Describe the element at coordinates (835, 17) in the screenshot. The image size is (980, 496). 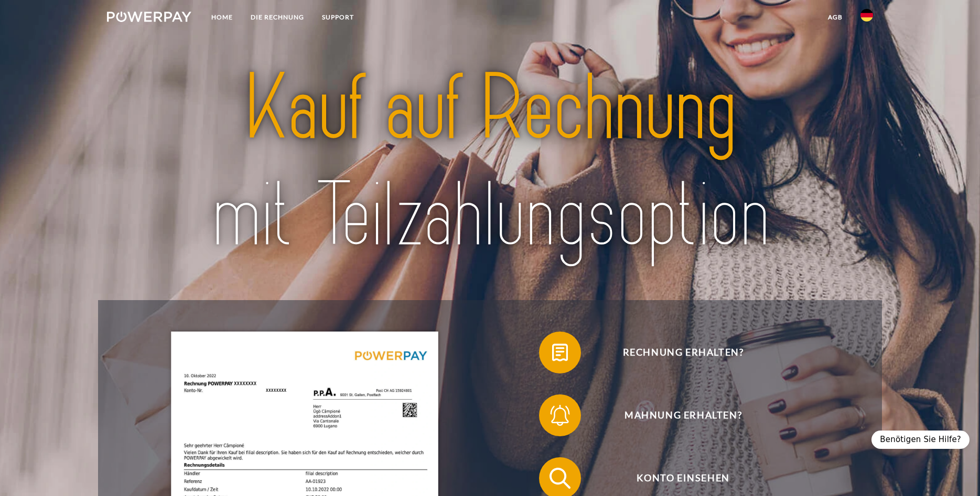
I see `a: agb` at that location.